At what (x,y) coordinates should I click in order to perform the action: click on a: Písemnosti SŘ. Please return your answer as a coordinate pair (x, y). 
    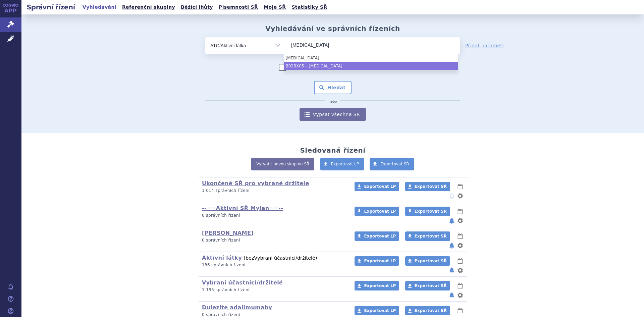
    Looking at the image, I should click on (238, 7).